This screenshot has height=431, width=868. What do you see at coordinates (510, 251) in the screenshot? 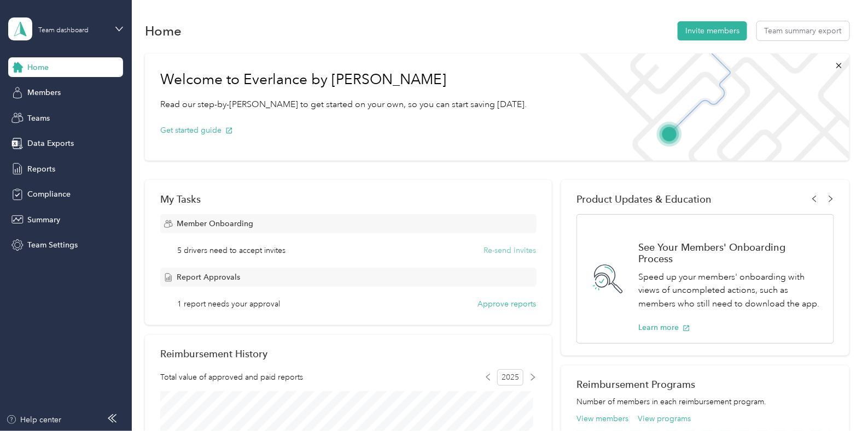
I see `button: Re-send invites` at bounding box center [510, 251].